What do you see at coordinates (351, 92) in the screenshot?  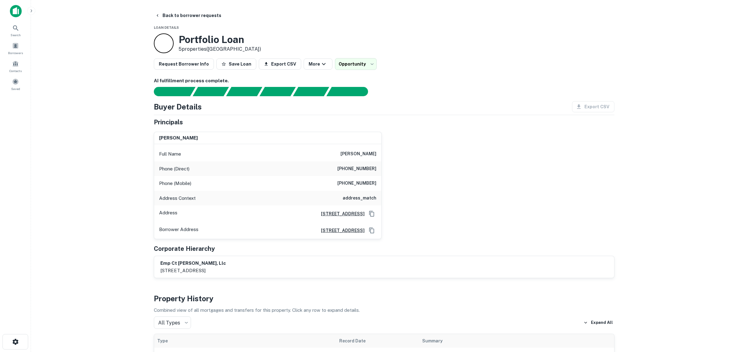 I see `div: AI fulfillment process complete.` at bounding box center [351, 92].